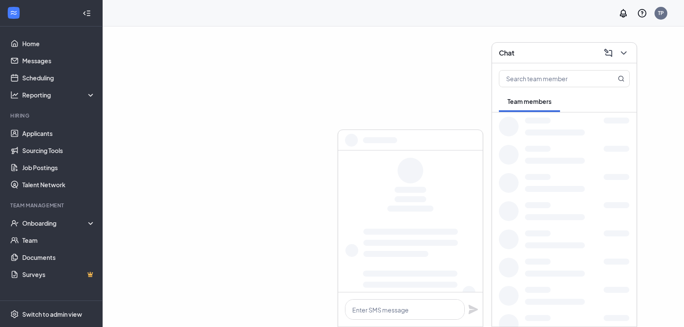 The width and height of the screenshot is (684, 327). What do you see at coordinates (529, 101) in the screenshot?
I see `span: Team members` at bounding box center [529, 101].